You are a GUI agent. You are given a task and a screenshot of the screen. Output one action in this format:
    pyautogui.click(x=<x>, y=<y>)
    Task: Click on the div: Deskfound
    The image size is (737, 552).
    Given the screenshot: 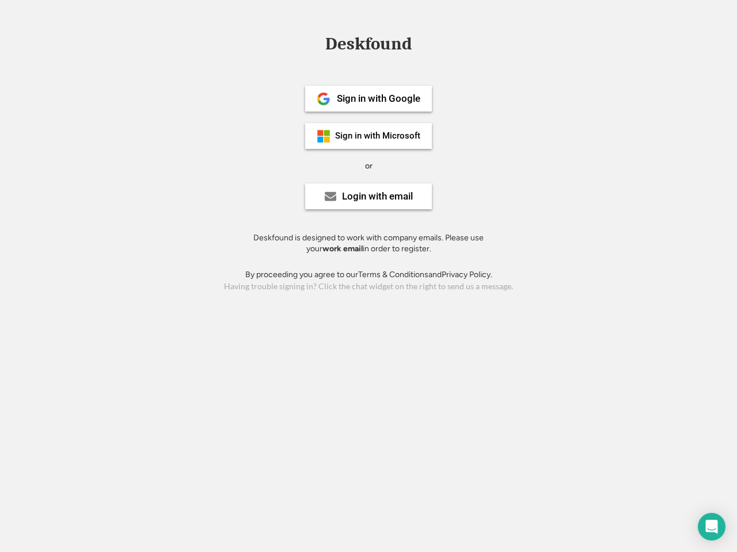 What is the action you would take?
    pyautogui.click(x=368, y=44)
    